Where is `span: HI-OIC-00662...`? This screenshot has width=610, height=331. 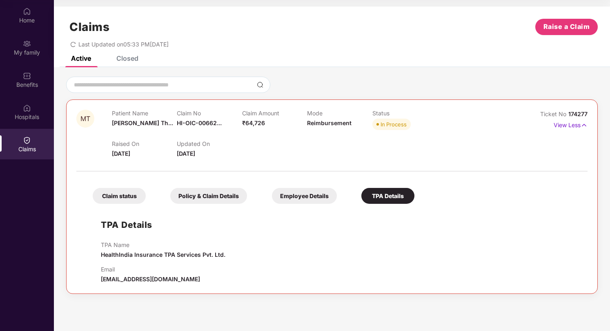
span: HI-OIC-00662... is located at coordinates (199, 123).